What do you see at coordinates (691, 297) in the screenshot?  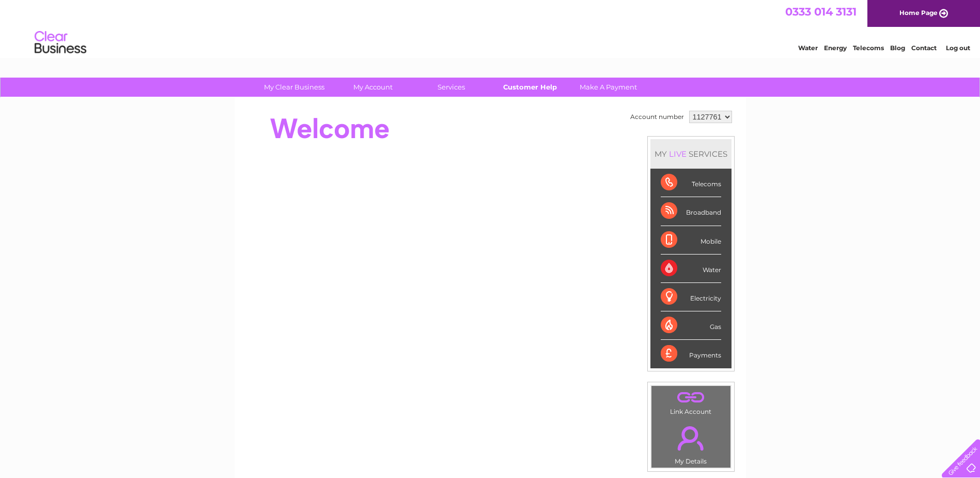 I see `div: Electricity` at bounding box center [691, 297].